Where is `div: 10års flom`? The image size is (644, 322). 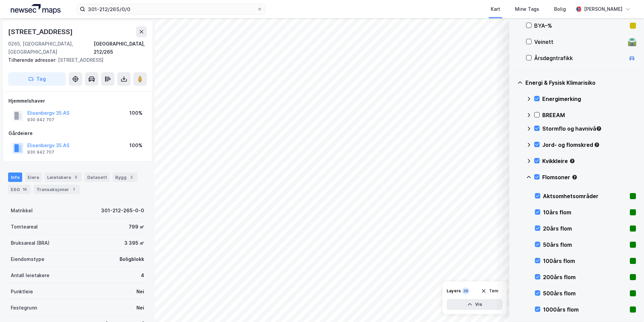
div: 10års flom is located at coordinates (586, 212).